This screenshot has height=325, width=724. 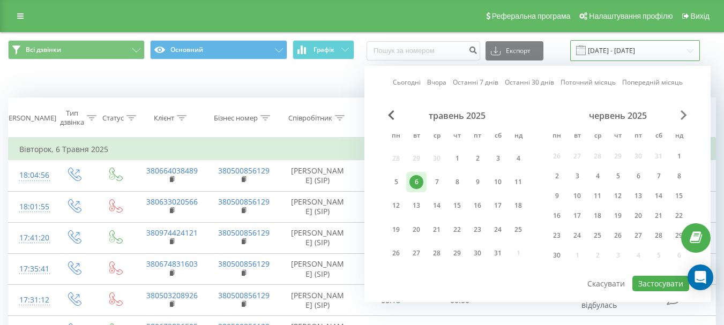 What do you see at coordinates (416, 254) in the screenshot?
I see `div: 27` at bounding box center [416, 254].